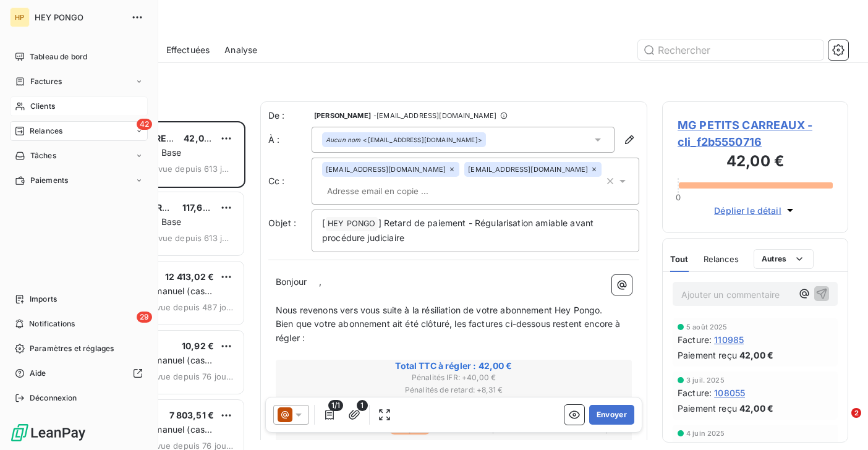 This screenshot has height=450, width=868. What do you see at coordinates (755, 134) in the screenshot?
I see `span: MG PETITS CARREAUX - cli_f2b5550716` at bounding box center [755, 134].